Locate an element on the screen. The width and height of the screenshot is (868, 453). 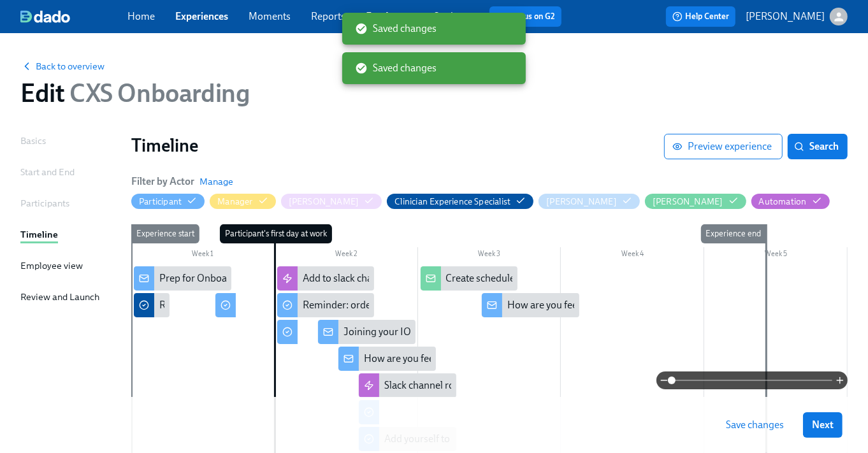
div: Week 4 is located at coordinates (632, 256).